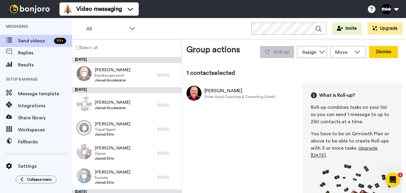 Image resolution: width=406 pixels, height=193 pixels. What do you see at coordinates (45, 130) in the screenshot?
I see `span: Workspaces` at bounding box center [45, 130].